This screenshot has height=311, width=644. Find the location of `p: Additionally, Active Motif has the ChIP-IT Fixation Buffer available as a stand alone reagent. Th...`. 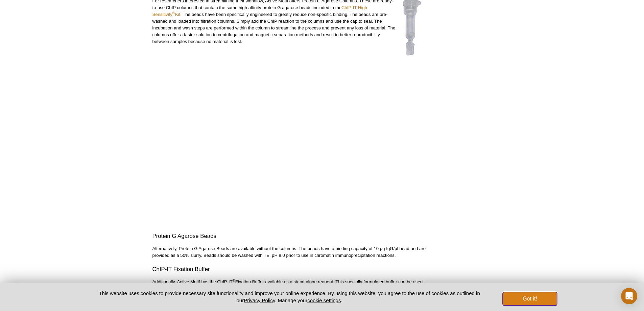

p: Additionally, Active Motif has the ChIP-IT Fixation Buffer available as a stand alone reagent. Th... is located at coordinates (290, 292).